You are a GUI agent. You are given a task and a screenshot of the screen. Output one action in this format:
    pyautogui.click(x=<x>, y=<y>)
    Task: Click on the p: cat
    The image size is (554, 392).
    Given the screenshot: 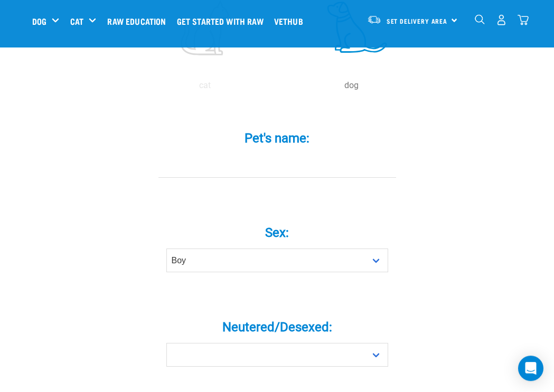 What is the action you would take?
    pyautogui.click(x=205, y=86)
    